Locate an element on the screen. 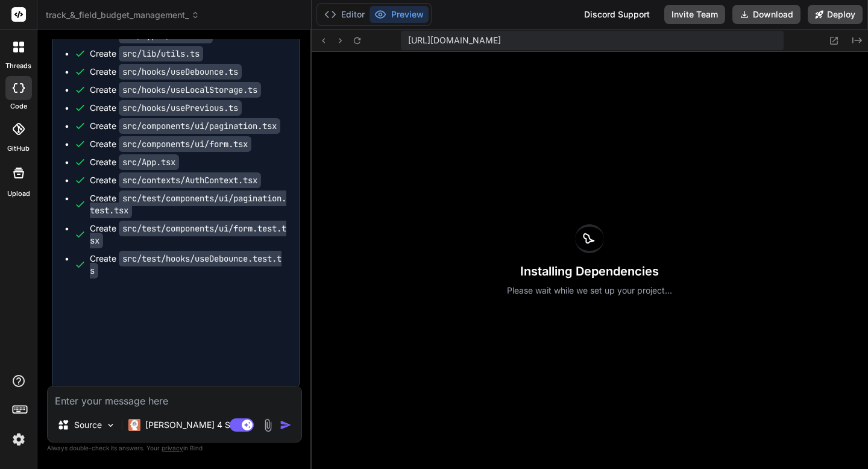  div: Discord Support is located at coordinates (617, 15).